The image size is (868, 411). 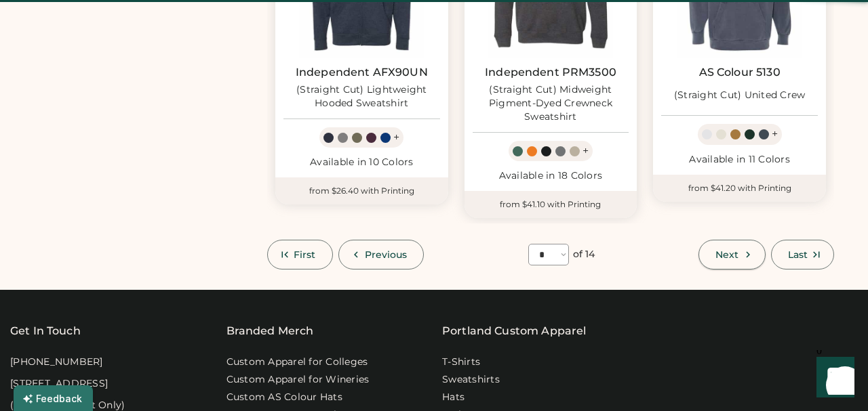 What do you see at coordinates (797, 255) in the screenshot?
I see `span: Last` at bounding box center [797, 255].